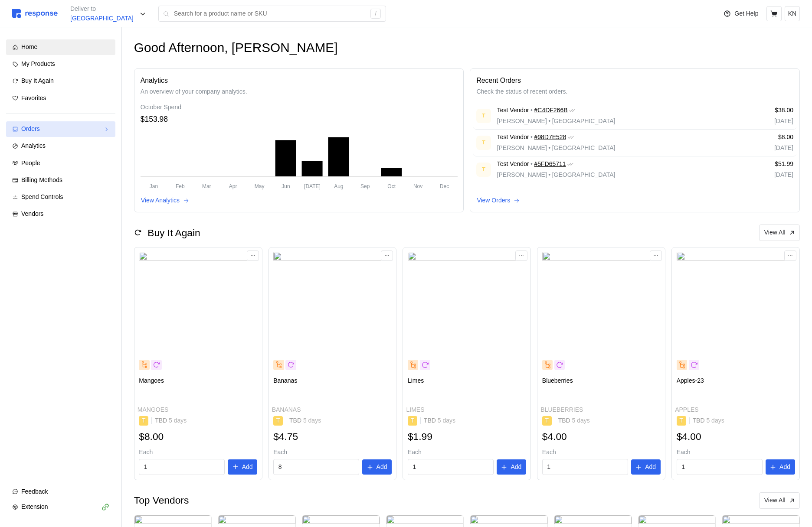 This screenshot has height=527, width=812. I want to click on span: Spend Controls, so click(42, 196).